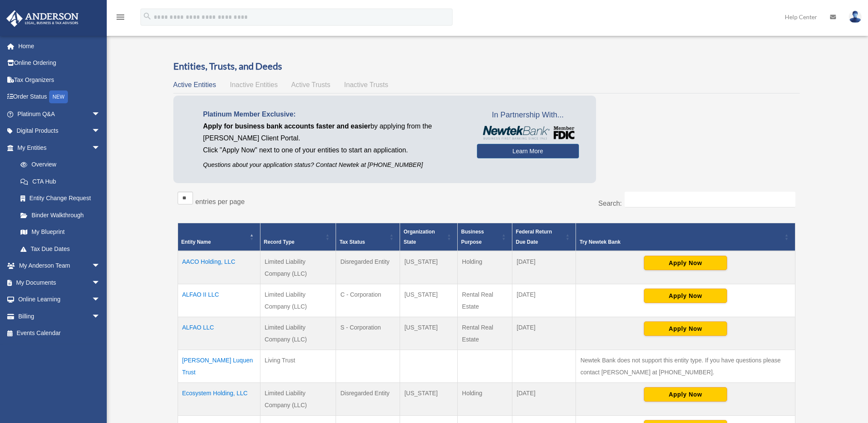  I want to click on a: Online Learningarrow_drop_down, so click(60, 300).